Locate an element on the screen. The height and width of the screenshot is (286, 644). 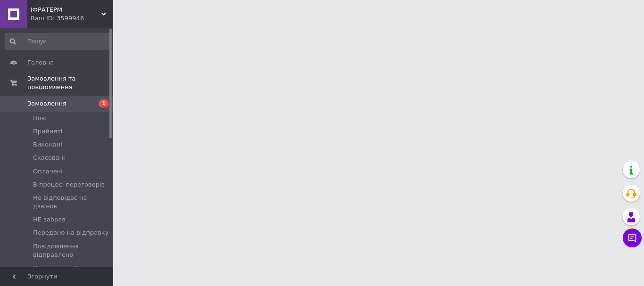
span: Погоджено. До відправки. is located at coordinates (72, 272).